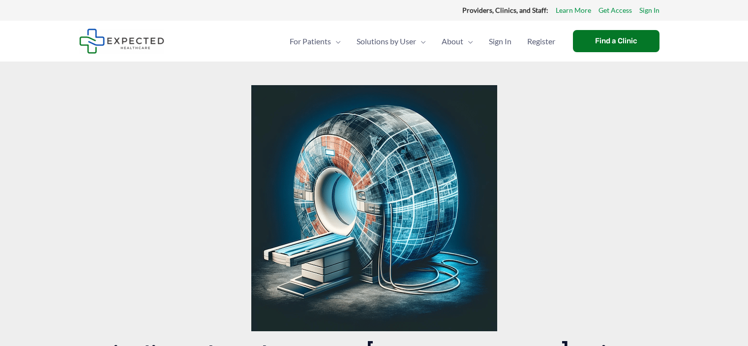 The height and width of the screenshot is (346, 748). Describe the element at coordinates (374, 208) in the screenshot. I see `img: an MRI scanner integrated with map elements, symbolizing the navigation or location of MRI services` at that location.